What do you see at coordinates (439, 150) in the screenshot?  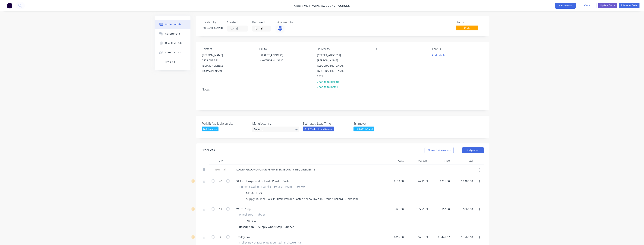 I see `button: Show / Hide columns` at bounding box center [439, 150].